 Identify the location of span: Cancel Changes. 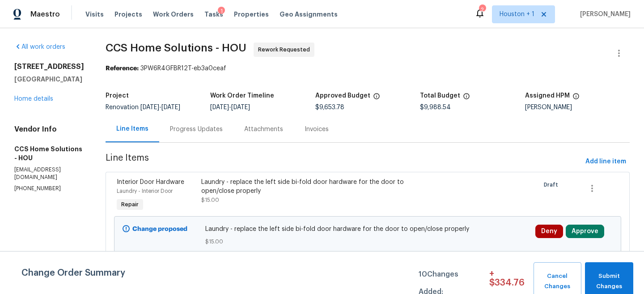
(557, 281).